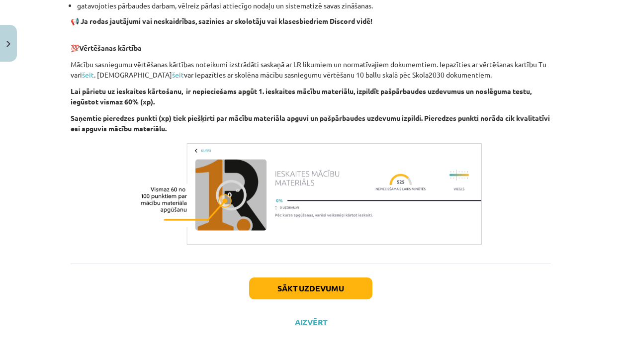 This screenshot has height=364, width=621. I want to click on p: Mācību sasniegumu vērtēšanas kārtības noteikumi izstrādāti saskaņā ar LR likumiem un normatīvajie..., so click(311, 70).